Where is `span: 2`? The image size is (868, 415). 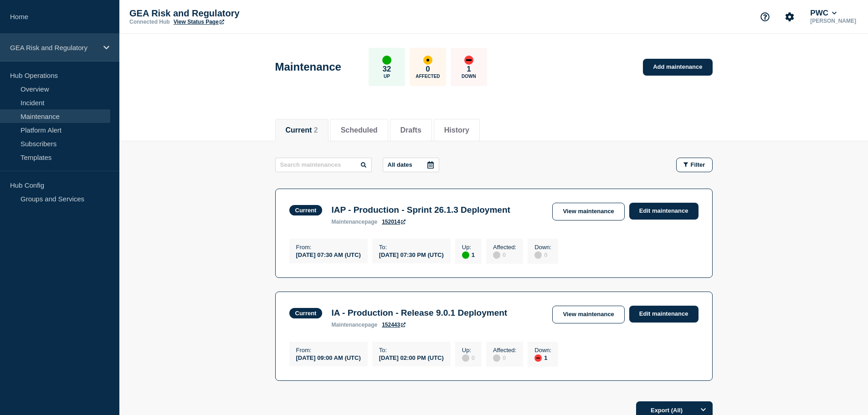
span: 2 is located at coordinates (315, 130).